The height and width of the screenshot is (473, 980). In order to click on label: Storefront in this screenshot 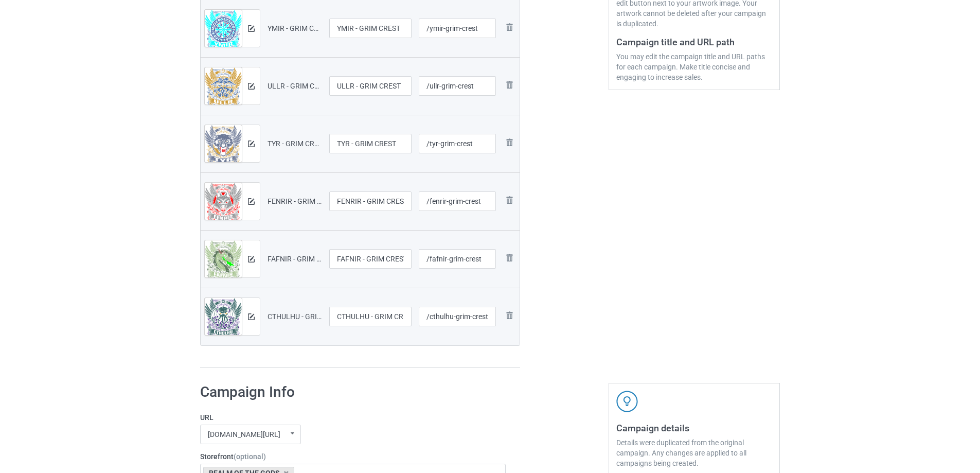, I will do `click(353, 457)`.